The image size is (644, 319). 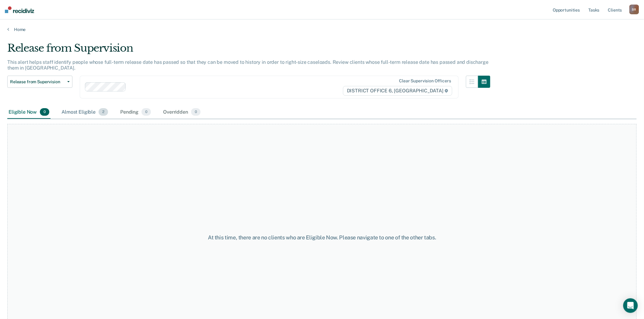 What do you see at coordinates (248, 65) in the screenshot?
I see `p: This alert helps staff identify people whose full-term release date has passed so that they can b...` at bounding box center [248, 65].